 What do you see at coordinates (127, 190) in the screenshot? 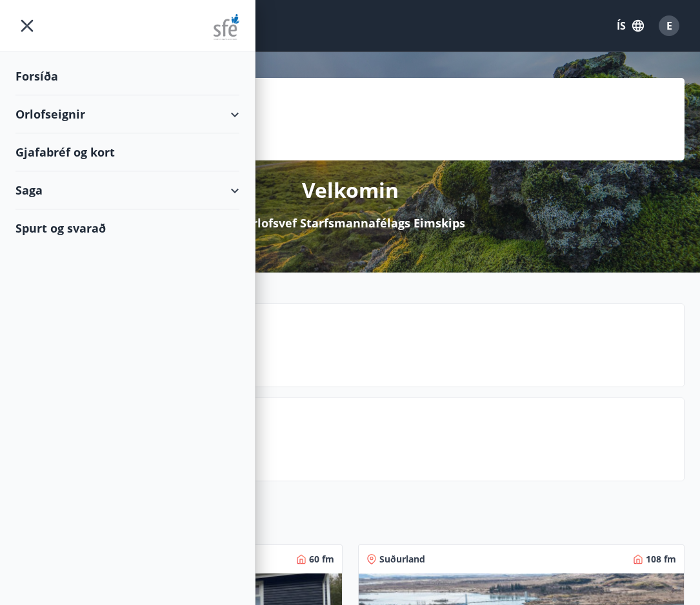
I see `div: Saga` at bounding box center [127, 190].